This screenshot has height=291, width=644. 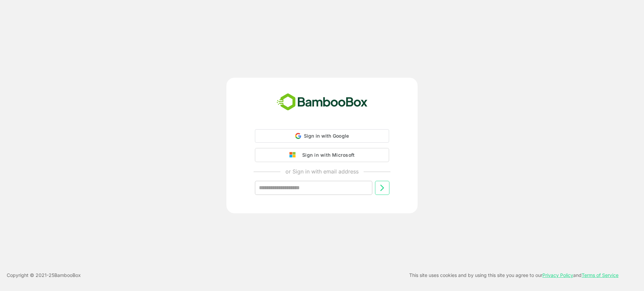 I want to click on img: bamboobox, so click(x=322, y=102).